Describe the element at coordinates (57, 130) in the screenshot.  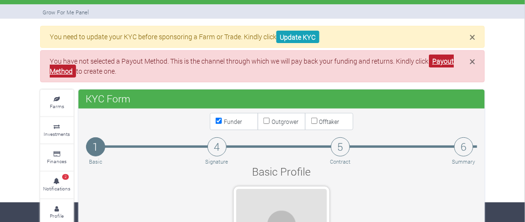
I see `a: Investments` at that location.